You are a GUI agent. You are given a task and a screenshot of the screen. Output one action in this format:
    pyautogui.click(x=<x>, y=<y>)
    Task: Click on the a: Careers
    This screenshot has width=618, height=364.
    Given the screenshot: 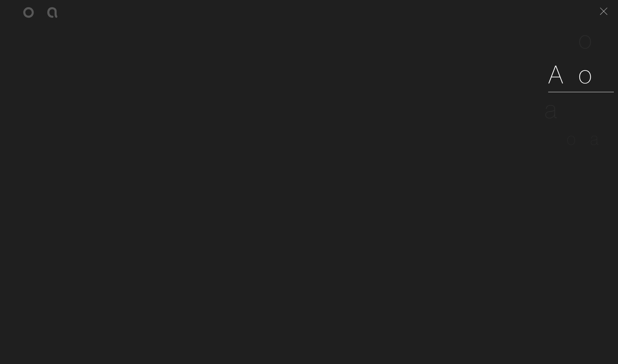 What is the action you would take?
    pyautogui.click(x=570, y=109)
    